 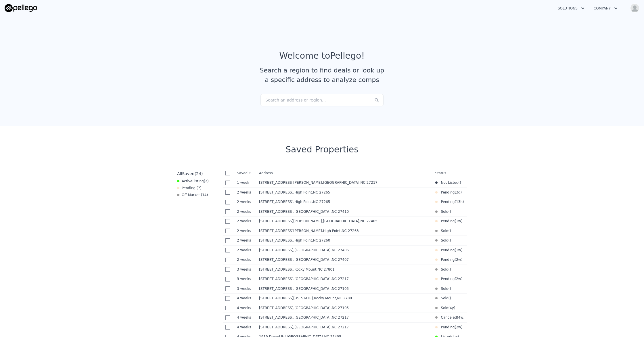 I want to click on time: 2025-08-28 01:13, so click(x=245, y=308).